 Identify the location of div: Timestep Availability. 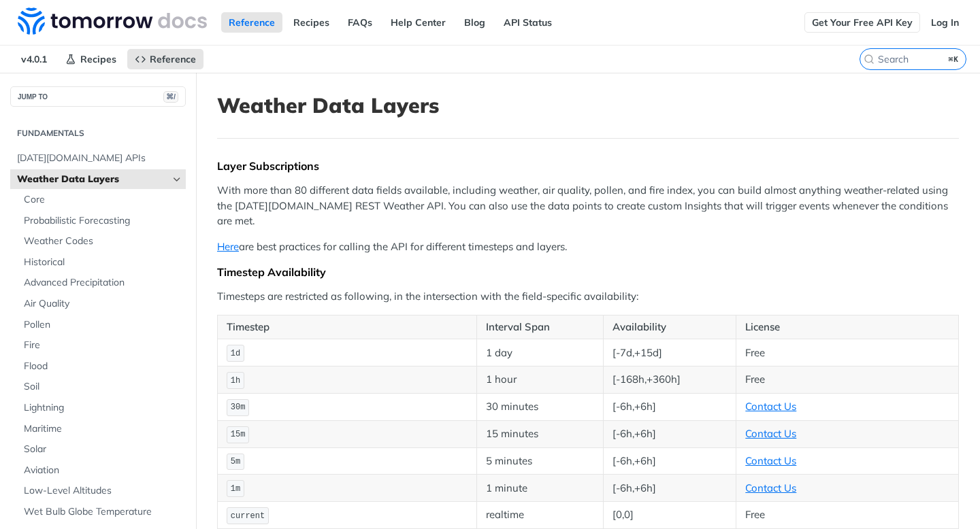
(588, 272).